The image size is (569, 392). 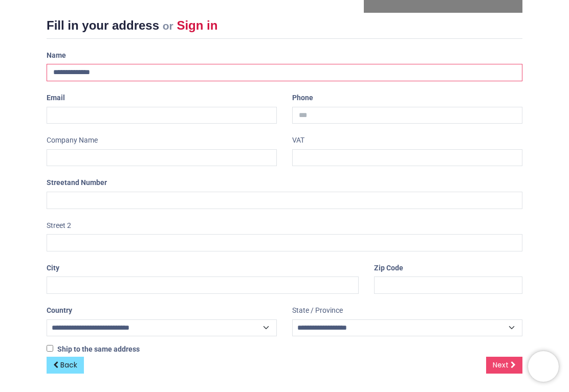 What do you see at coordinates (303, 98) in the screenshot?
I see `label: Phone` at bounding box center [303, 98].